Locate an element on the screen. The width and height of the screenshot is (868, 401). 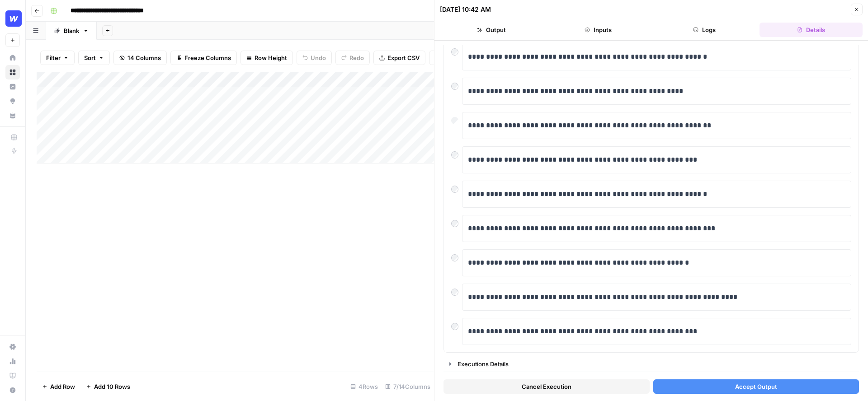
img: Webflow Logo is located at coordinates (13, 18).